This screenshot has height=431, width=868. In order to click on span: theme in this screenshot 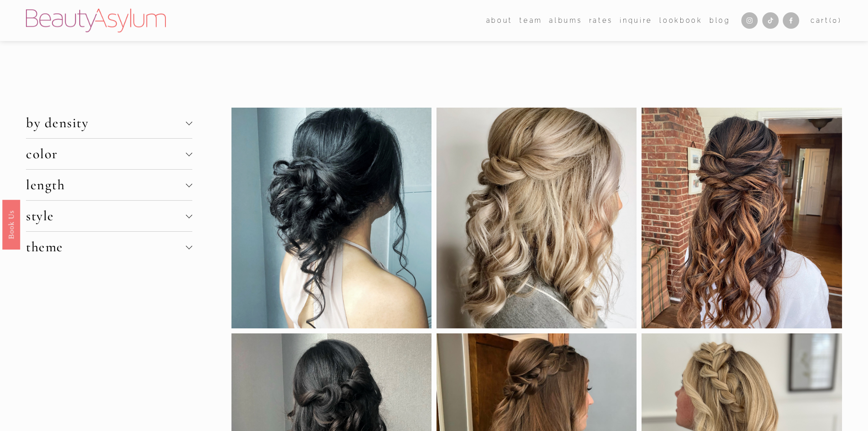, I will do `click(106, 247)`.